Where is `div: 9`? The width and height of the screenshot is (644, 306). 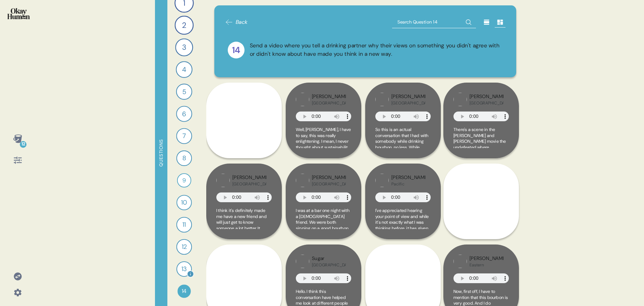
div: 9 is located at coordinates (184, 180).